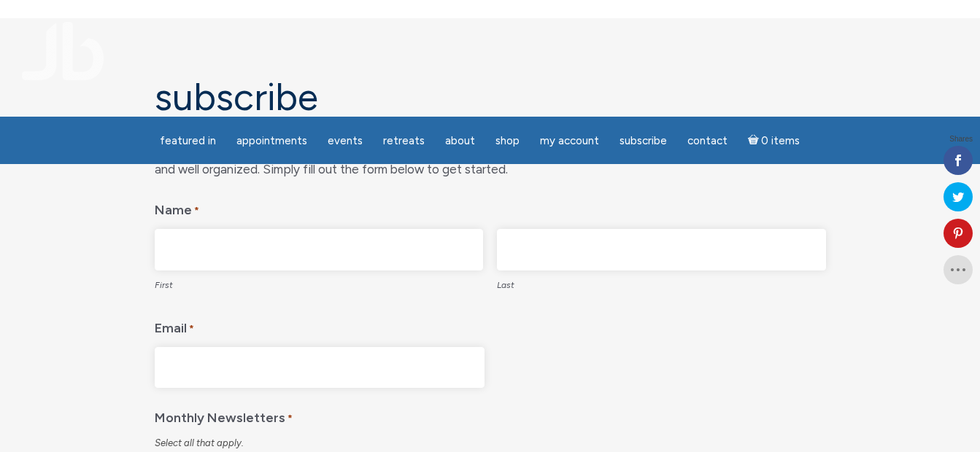  What do you see at coordinates (188, 141) in the screenshot?
I see `a: featured in` at bounding box center [188, 141].